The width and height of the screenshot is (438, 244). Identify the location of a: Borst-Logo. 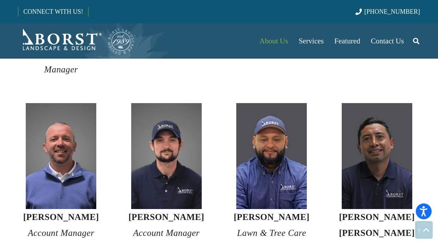
(76, 41).